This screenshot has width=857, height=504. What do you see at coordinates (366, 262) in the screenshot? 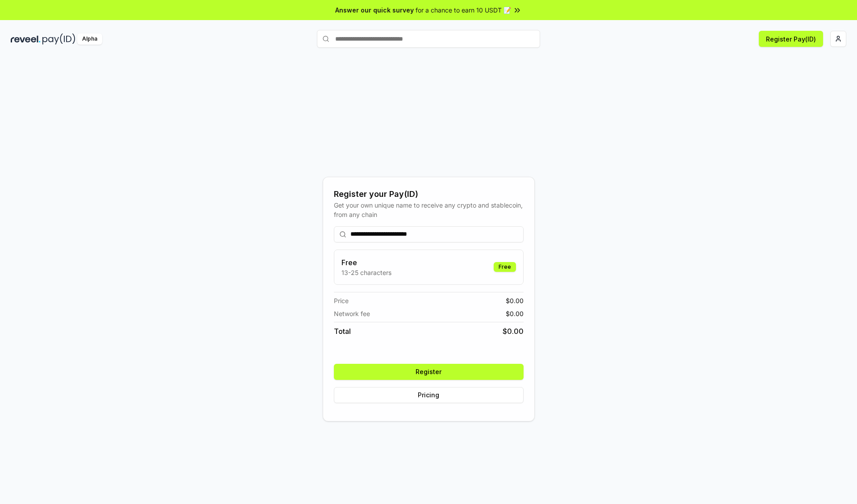
I see `h3: Free` at bounding box center [366, 262].